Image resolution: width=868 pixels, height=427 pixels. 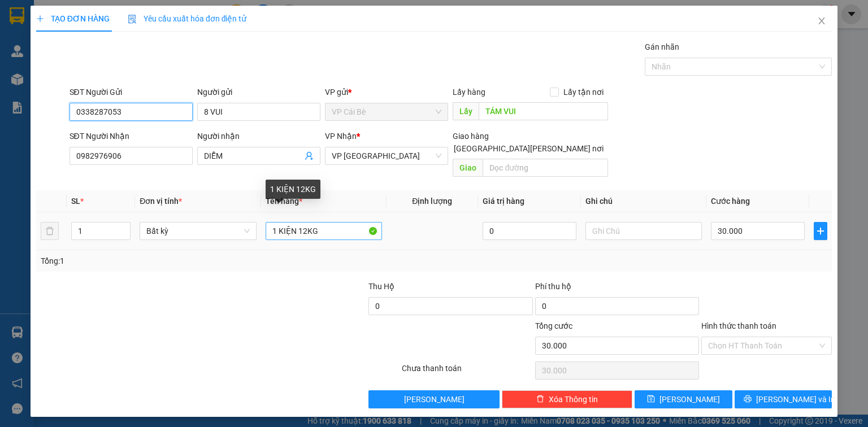 What do you see at coordinates (258, 92) in the screenshot?
I see `div: Người gửi` at bounding box center [258, 92].